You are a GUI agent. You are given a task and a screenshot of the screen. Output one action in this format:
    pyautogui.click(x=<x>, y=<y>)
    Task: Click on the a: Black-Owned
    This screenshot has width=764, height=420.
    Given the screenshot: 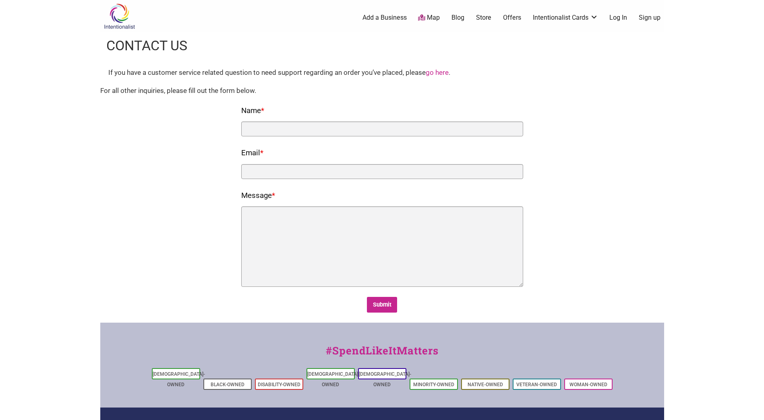 What is the action you would take?
    pyautogui.click(x=228, y=385)
    